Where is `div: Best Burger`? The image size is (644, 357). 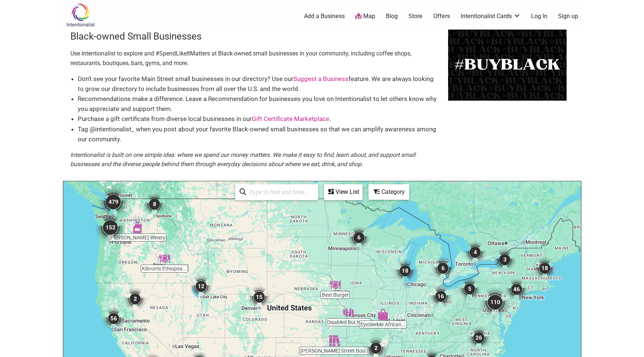
div: Best Burger is located at coordinates (335, 285).